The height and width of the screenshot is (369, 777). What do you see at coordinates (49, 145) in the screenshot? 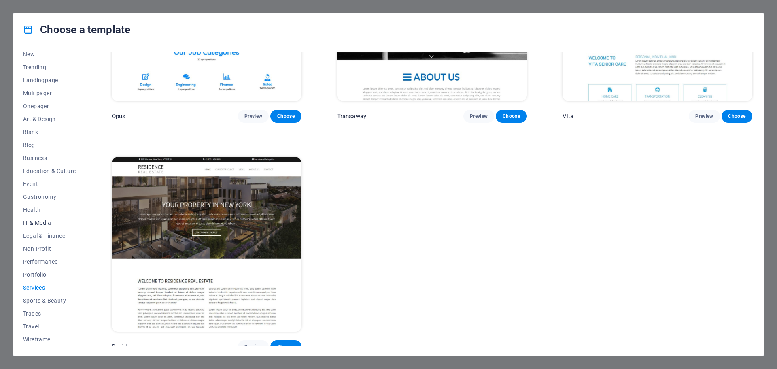
I see `button: Blog` at bounding box center [49, 145].